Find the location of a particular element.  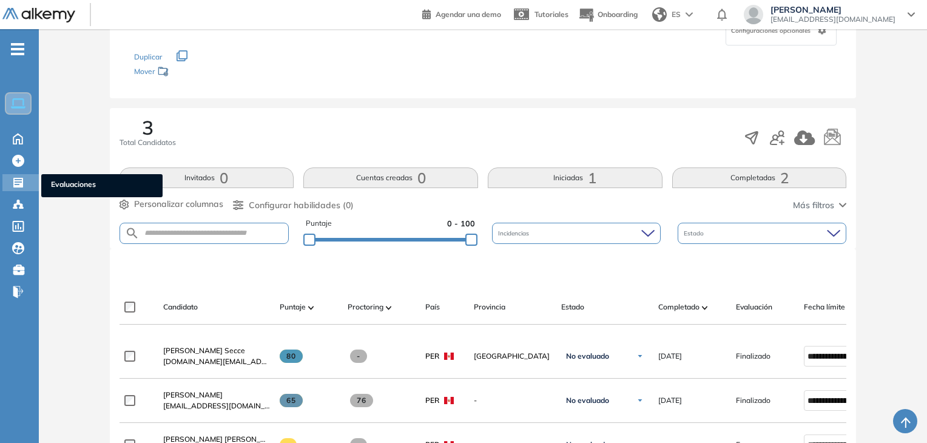

img: SEARCH_ALT is located at coordinates (132, 233).